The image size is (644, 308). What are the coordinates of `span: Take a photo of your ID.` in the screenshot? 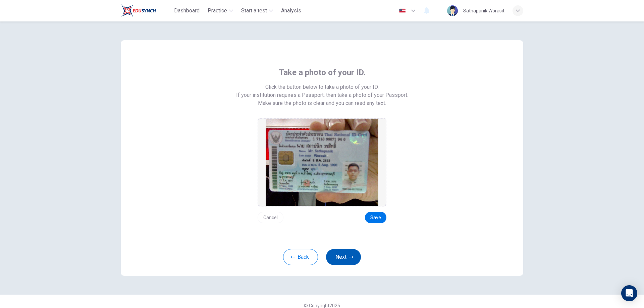 It's located at (322, 72).